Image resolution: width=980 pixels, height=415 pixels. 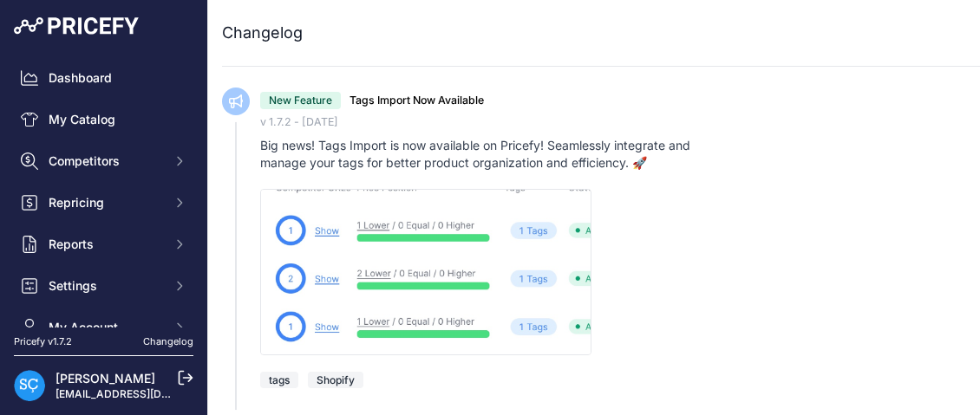 What do you see at coordinates (103, 245) in the screenshot?
I see `button: Reports` at bounding box center [103, 245].